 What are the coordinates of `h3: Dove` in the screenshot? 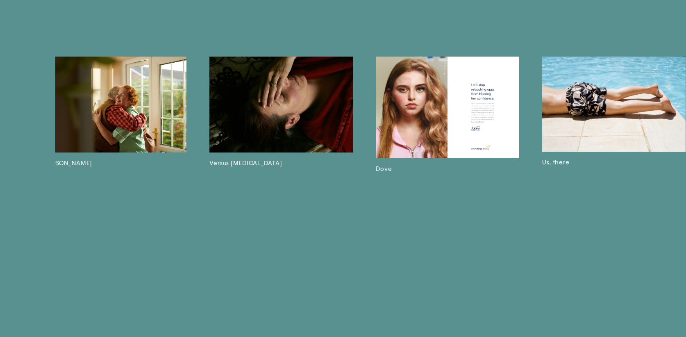 It's located at (448, 169).